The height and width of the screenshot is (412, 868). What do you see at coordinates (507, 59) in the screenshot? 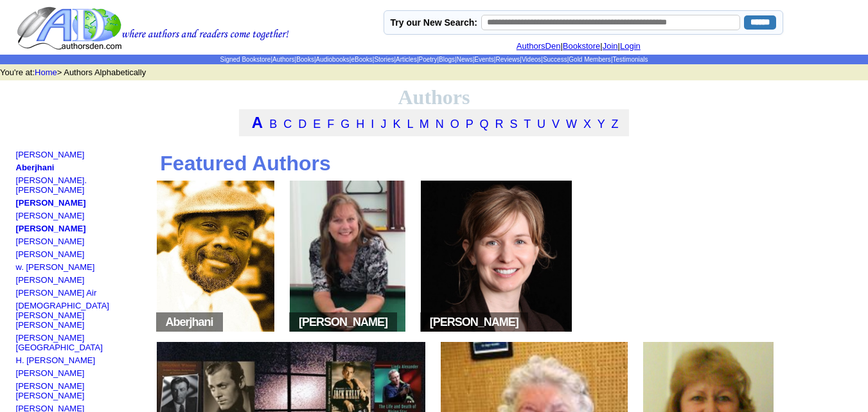
I see `a: Reviews` at bounding box center [507, 59].